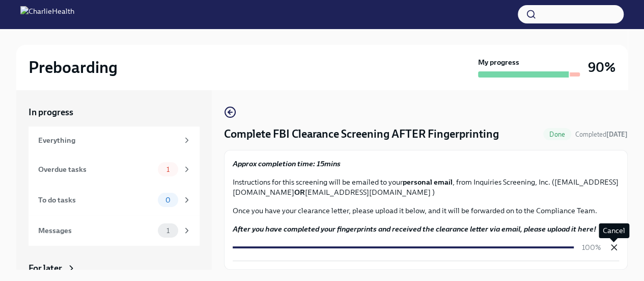  I want to click on h2: Preboarding, so click(73, 67).